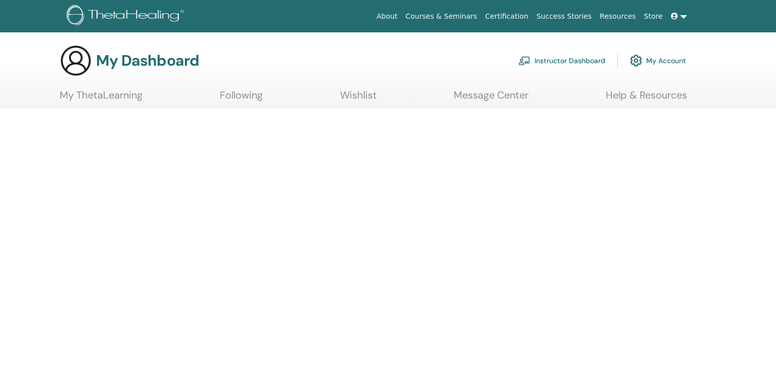 The height and width of the screenshot is (375, 776). Describe the element at coordinates (525, 61) in the screenshot. I see `img: chalkboard-teacher.svg` at that location.